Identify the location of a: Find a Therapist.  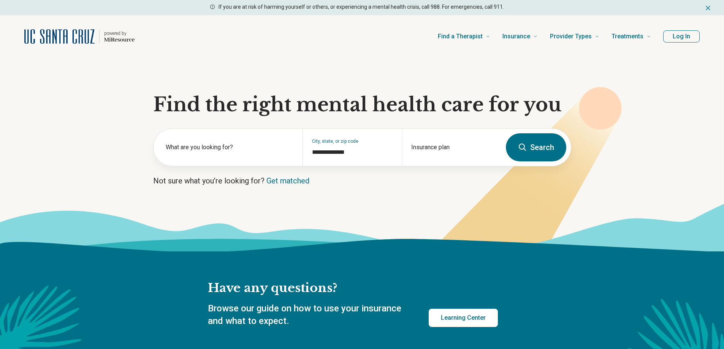
(464, 36).